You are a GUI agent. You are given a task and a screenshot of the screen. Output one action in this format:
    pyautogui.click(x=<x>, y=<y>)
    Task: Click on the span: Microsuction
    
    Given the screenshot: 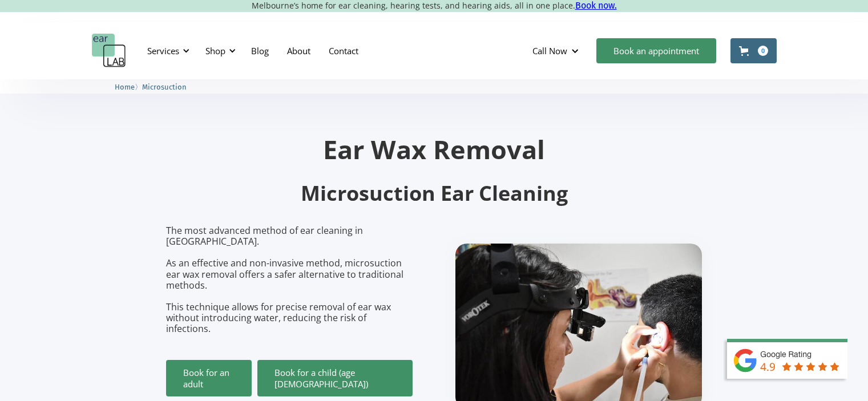 What is the action you would take?
    pyautogui.click(x=164, y=87)
    